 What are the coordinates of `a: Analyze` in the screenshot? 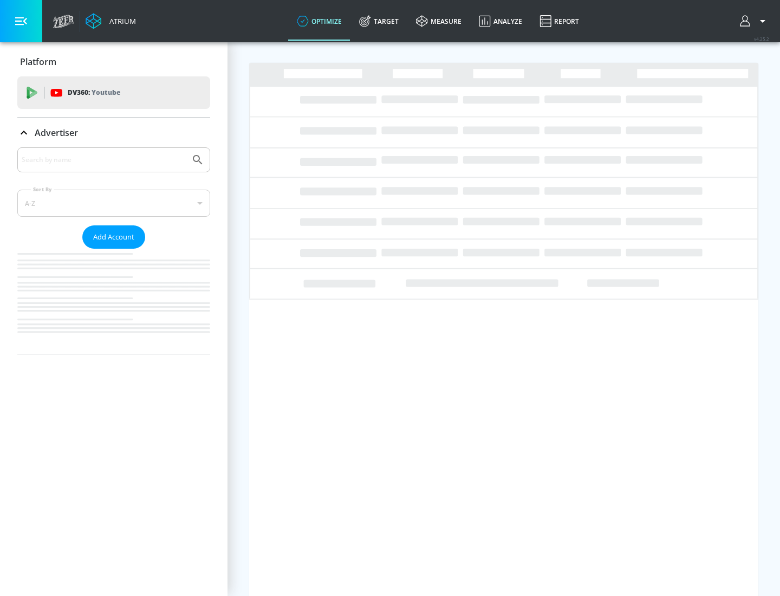 It's located at (501, 21).